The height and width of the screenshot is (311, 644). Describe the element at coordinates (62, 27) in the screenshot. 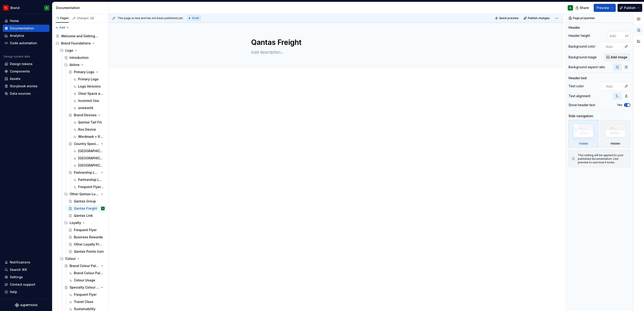

I see `span: Add` at that location.